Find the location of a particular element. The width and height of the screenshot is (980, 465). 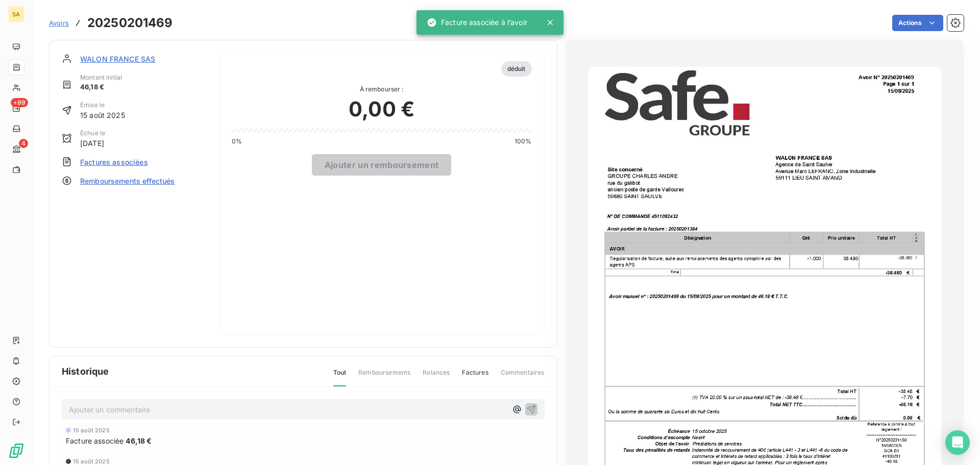

div: Open Intercom Messenger is located at coordinates (957, 442).